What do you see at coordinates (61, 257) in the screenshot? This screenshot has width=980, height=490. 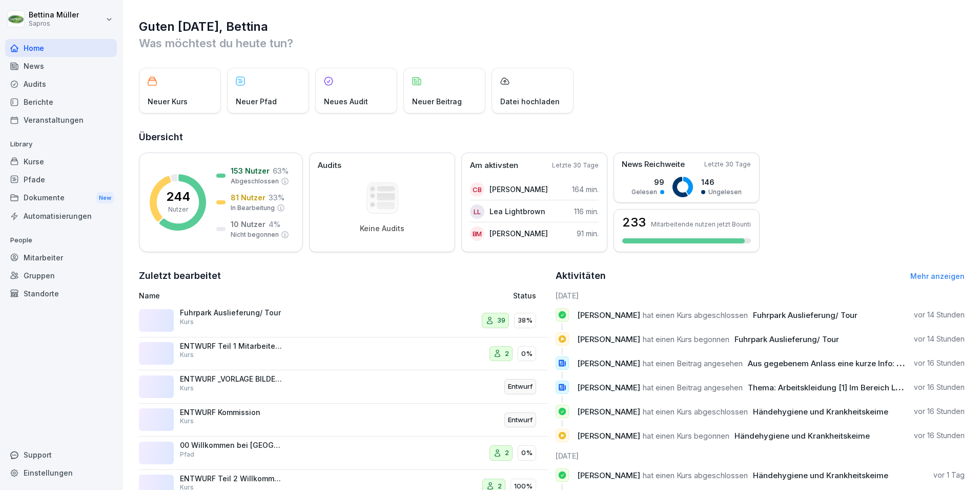 I see `a: Mitarbeiter` at bounding box center [61, 257].